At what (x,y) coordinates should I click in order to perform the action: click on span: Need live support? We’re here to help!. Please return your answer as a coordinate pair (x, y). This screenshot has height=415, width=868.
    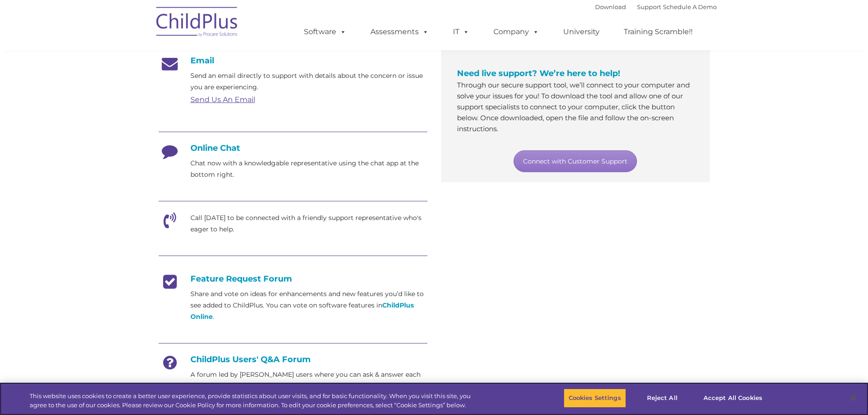
    Looking at the image, I should click on (539, 73).